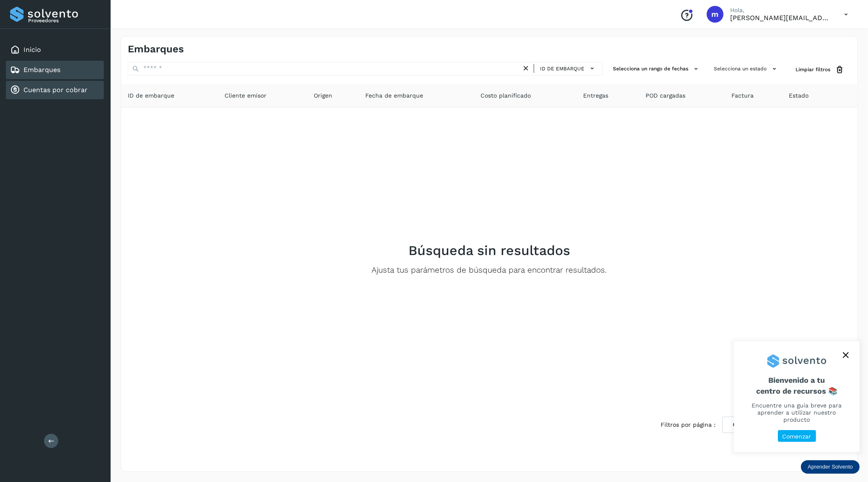 The height and width of the screenshot is (482, 868). I want to click on h4: Embarques, so click(156, 49).